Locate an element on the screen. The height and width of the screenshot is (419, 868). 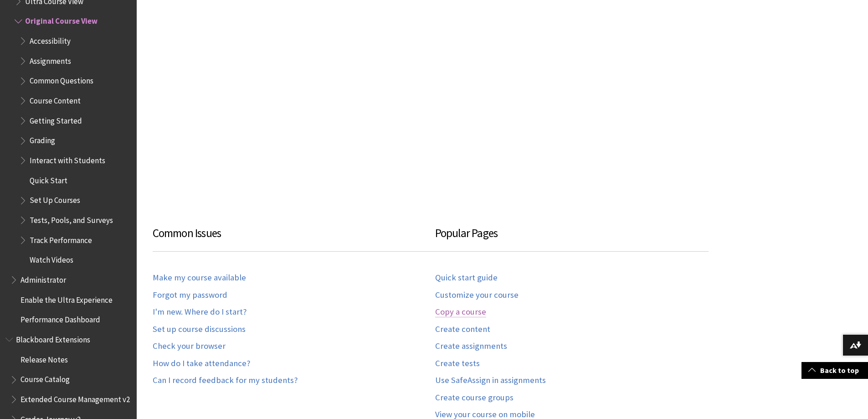
span: Enable the Ultra Experience is located at coordinates (67, 298).